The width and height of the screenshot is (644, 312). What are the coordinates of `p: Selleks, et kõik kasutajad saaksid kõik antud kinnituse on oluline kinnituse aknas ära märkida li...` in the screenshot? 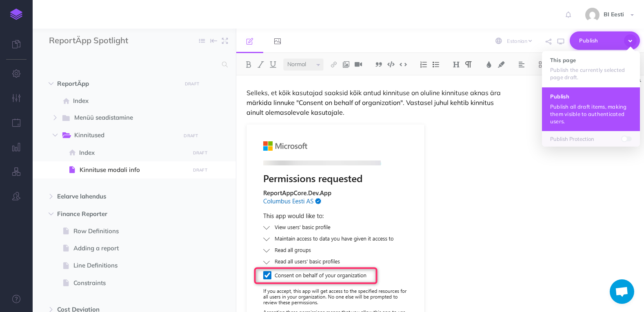 It's located at (379, 103).